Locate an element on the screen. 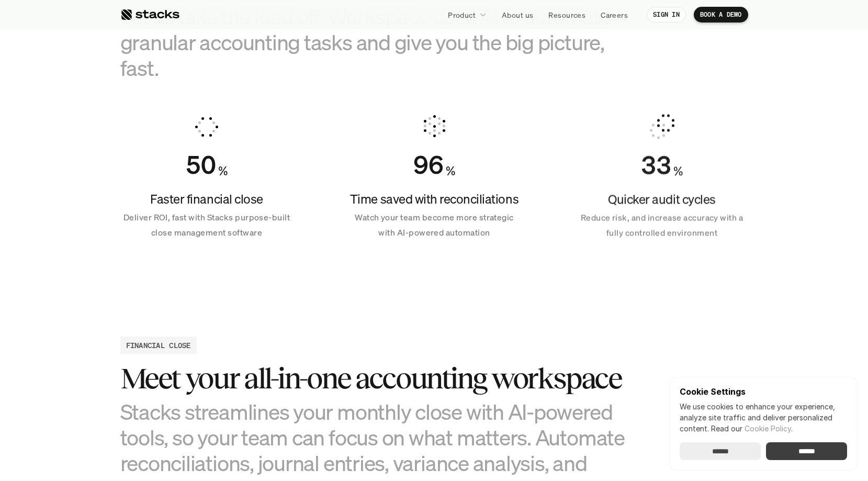 The width and height of the screenshot is (868, 481). p: SIGN IN is located at coordinates (666, 14).